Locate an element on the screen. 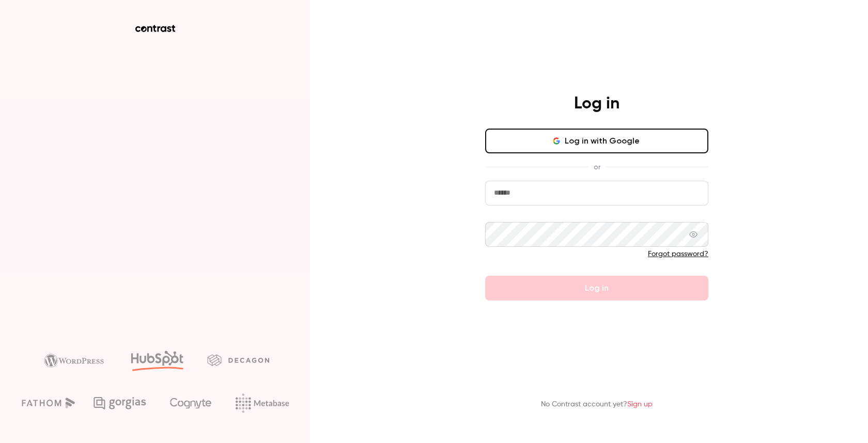 The width and height of the screenshot is (868, 443). h4: Log in is located at coordinates (596, 104).